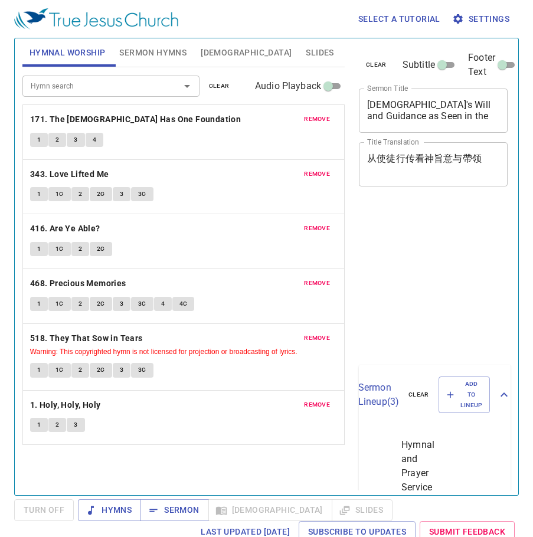  What do you see at coordinates (96, 19) in the screenshot?
I see `img: True Jesus Church` at bounding box center [96, 19].